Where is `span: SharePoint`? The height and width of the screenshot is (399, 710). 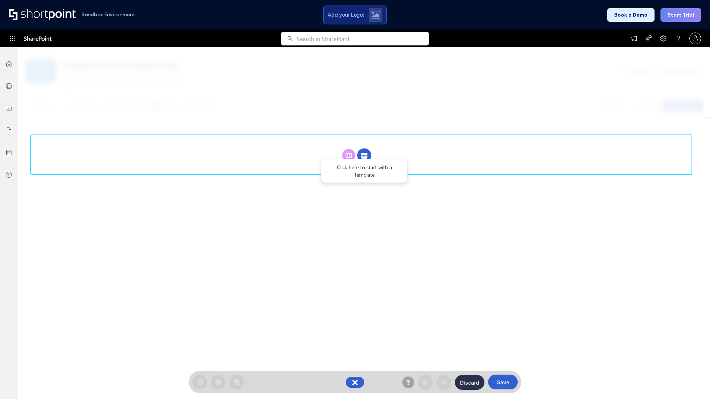
span: SharePoint is located at coordinates (37, 38).